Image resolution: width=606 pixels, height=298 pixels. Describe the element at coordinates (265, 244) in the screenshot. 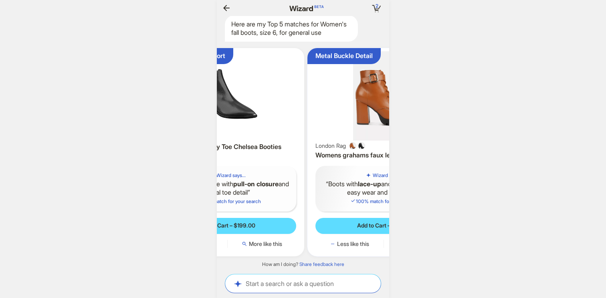

I see `span: More like this` at that location.